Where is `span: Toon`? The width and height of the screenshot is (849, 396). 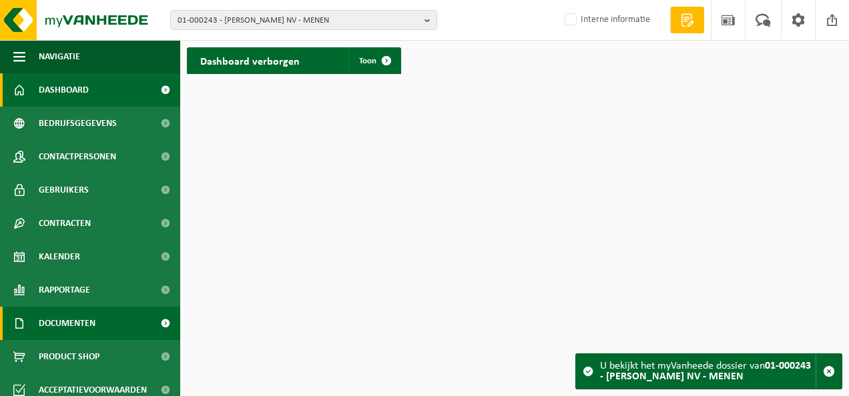
span: Toon is located at coordinates (368, 61).